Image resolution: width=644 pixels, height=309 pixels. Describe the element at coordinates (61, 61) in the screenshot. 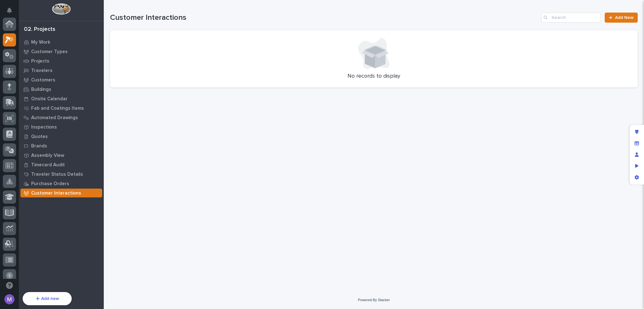

I see `a: Projects` at that location.